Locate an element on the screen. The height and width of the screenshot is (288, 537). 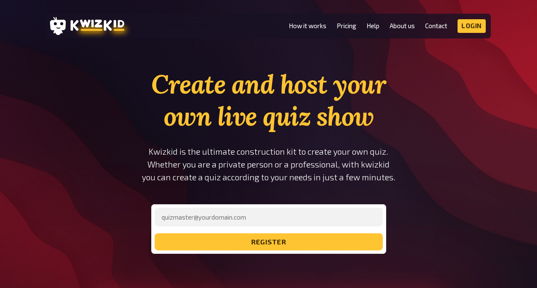
a: Help is located at coordinates (373, 26).